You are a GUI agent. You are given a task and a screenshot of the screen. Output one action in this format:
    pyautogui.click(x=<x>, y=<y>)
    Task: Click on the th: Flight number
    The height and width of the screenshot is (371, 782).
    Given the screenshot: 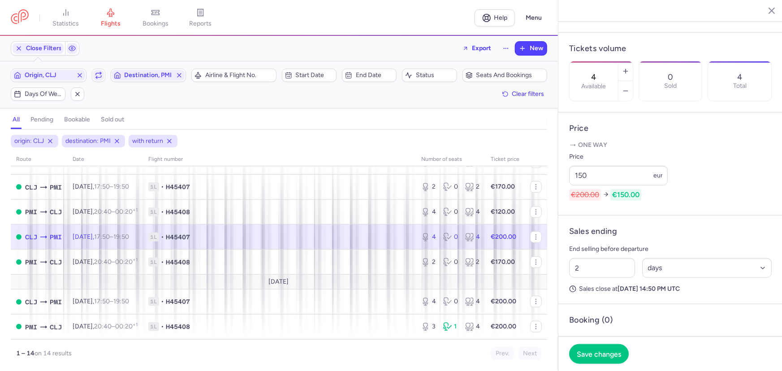 What is the action you would take?
    pyautogui.click(x=279, y=159)
    